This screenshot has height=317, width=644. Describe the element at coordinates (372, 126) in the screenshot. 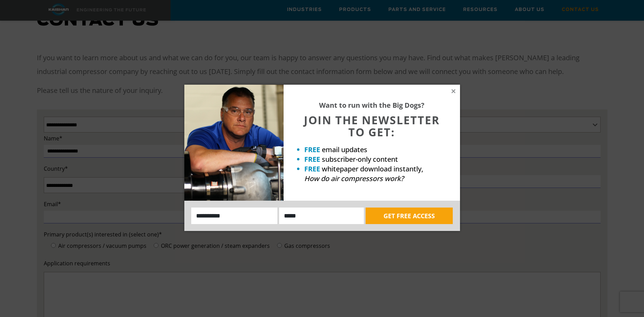

I see `span: JOIN THE NEWSLETTER TO GET:` at that location.